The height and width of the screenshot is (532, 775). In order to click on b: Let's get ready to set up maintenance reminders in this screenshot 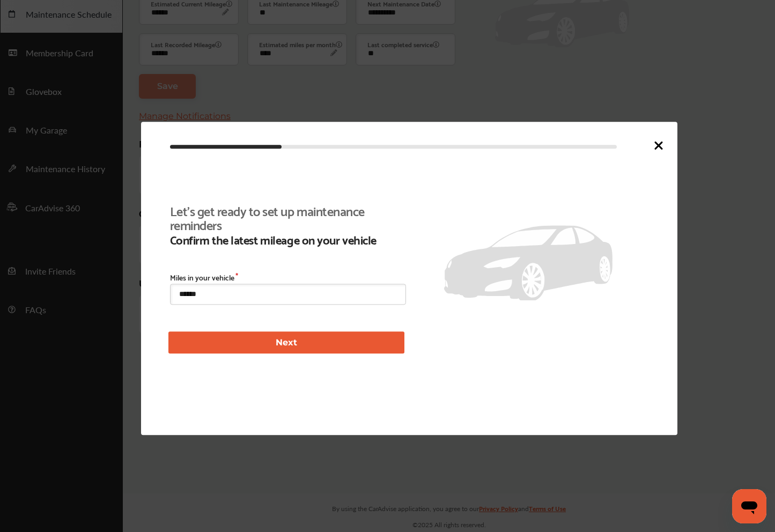, I will do `click(284, 217)`.